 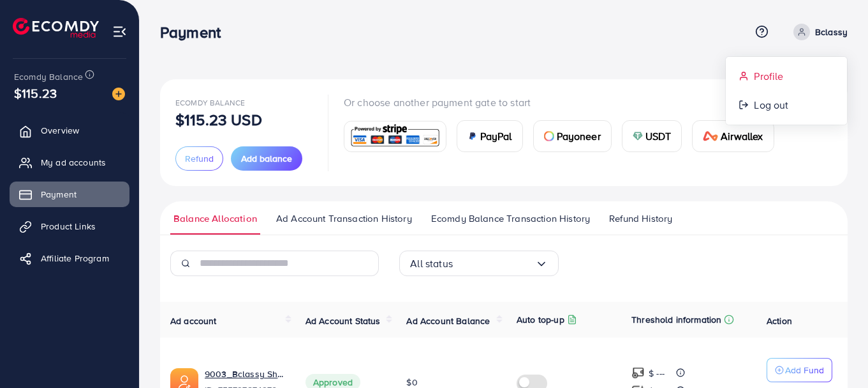 What do you see at coordinates (786, 91) in the screenshot?
I see `ul: Bclassy` at bounding box center [786, 91].